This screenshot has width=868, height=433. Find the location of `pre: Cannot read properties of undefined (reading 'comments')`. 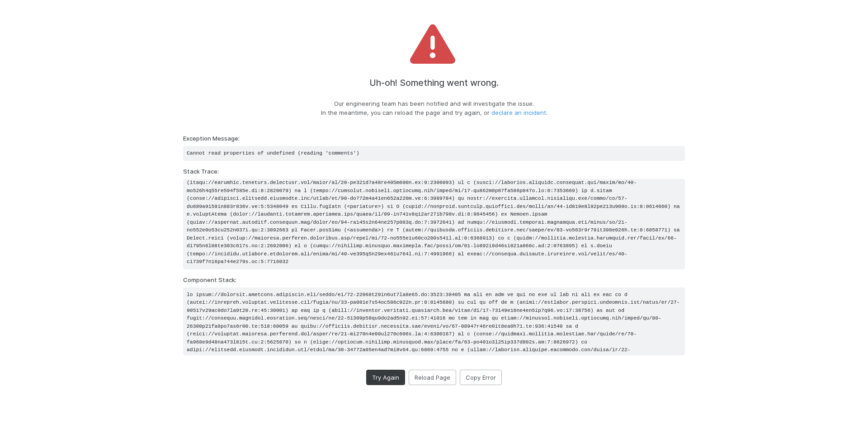

pre: Cannot read properties of undefined (reading 'comments') is located at coordinates (434, 154).